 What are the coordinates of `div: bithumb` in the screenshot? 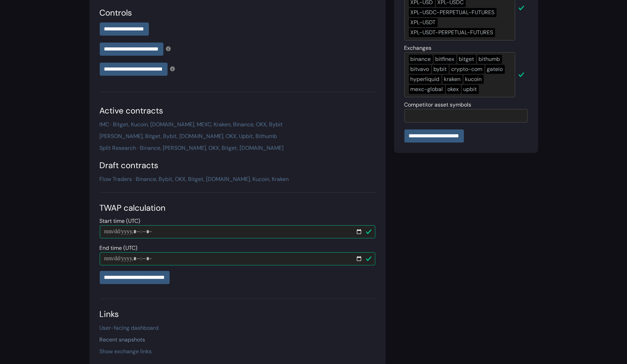 It's located at (490, 59).